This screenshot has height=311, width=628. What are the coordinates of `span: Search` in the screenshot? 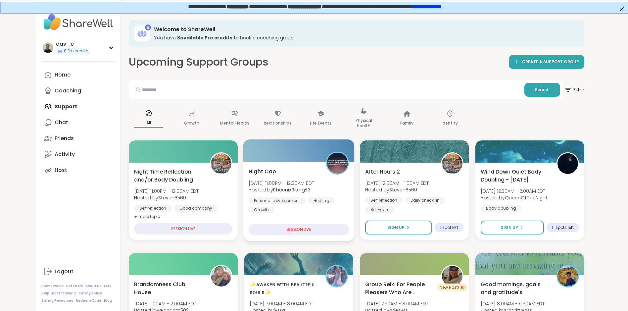 It's located at (542, 90).